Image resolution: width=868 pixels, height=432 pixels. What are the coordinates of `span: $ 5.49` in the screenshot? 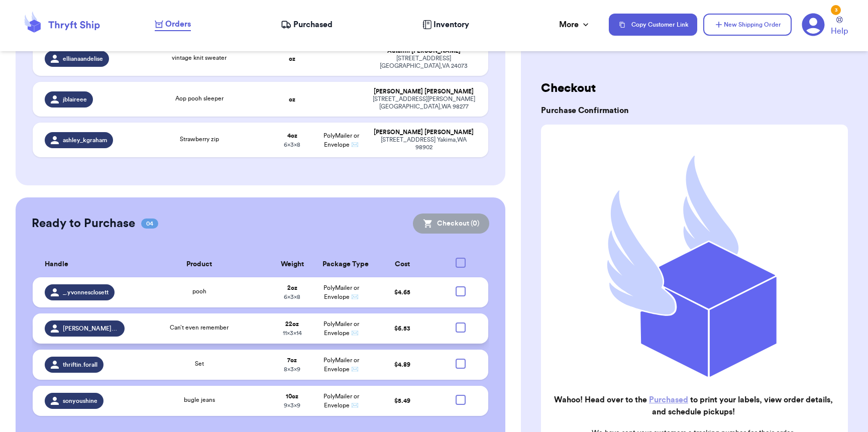 It's located at (403, 401).